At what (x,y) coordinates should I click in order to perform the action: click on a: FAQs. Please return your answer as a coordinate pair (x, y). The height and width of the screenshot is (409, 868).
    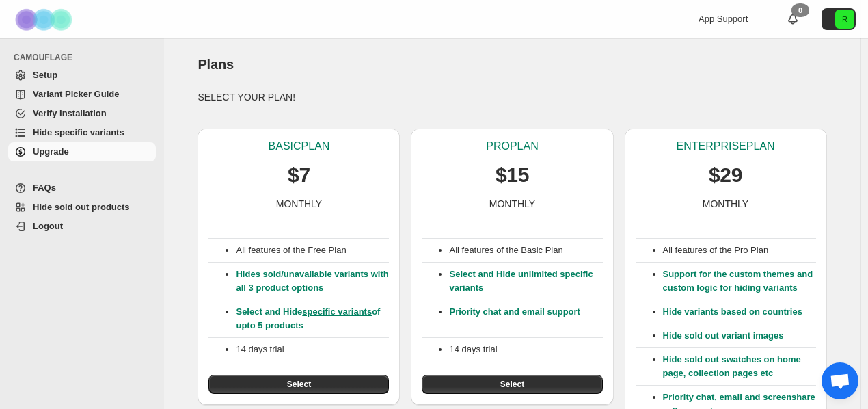
    Looking at the image, I should click on (82, 188).